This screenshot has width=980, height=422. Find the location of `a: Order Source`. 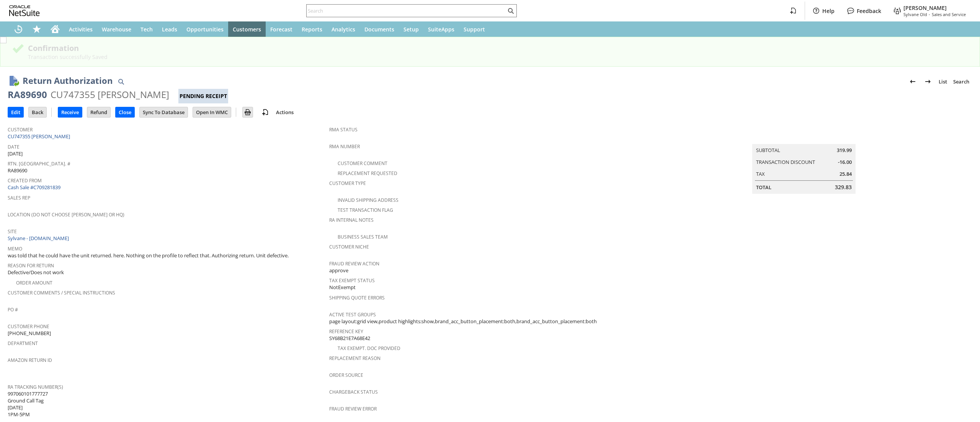

a: Order Source is located at coordinates (346, 375).